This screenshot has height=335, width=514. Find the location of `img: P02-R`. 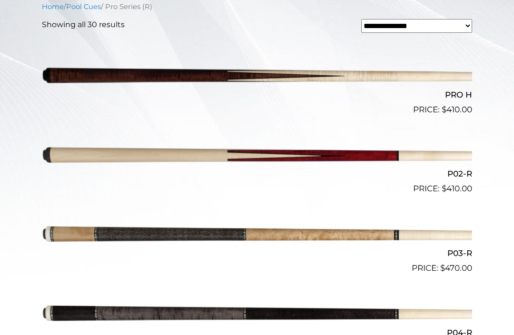

img: P02-R is located at coordinates (257, 156).